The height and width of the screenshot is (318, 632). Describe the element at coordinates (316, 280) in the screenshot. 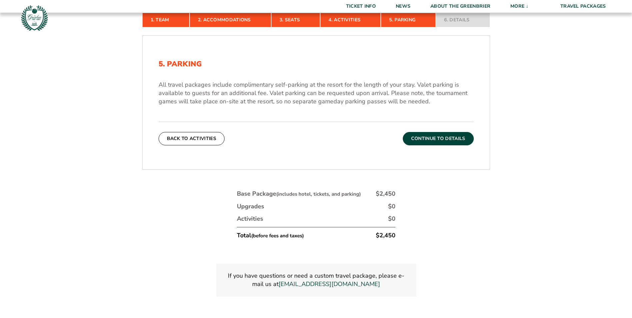

I see `p: If you have questions or need a custom travel package, please e-mail us at` at that location.